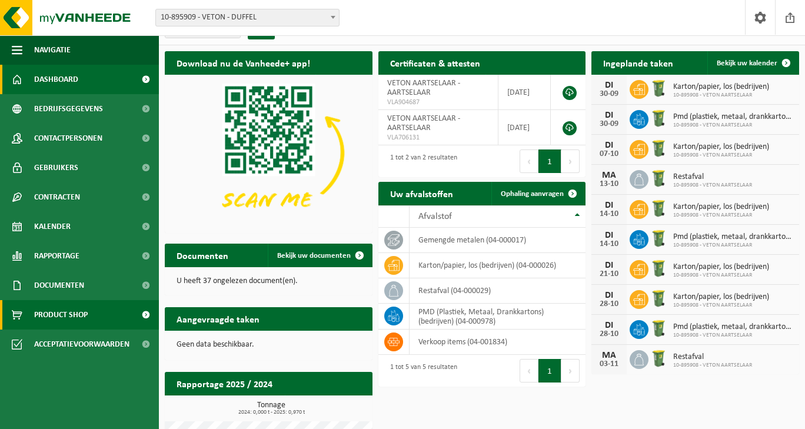 This screenshot has width=805, height=429. I want to click on a: Bekijk uw kalender, so click(753, 63).